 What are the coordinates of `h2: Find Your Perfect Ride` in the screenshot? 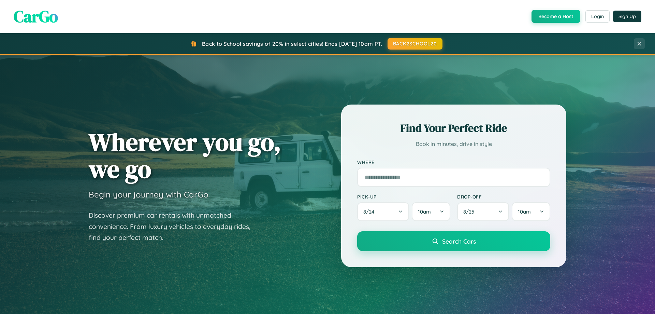 It's located at (454, 128).